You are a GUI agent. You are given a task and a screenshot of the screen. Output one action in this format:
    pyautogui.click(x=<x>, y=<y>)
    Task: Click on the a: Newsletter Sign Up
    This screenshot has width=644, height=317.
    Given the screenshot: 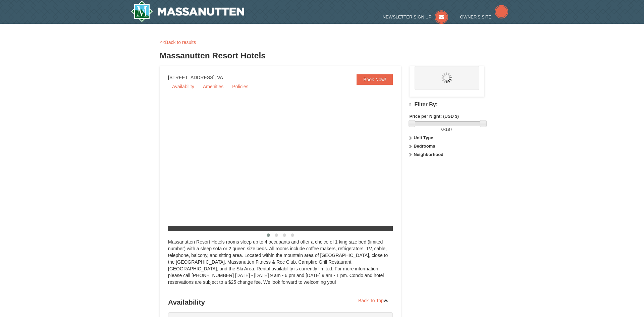 What is the action you would take?
    pyautogui.click(x=415, y=17)
    